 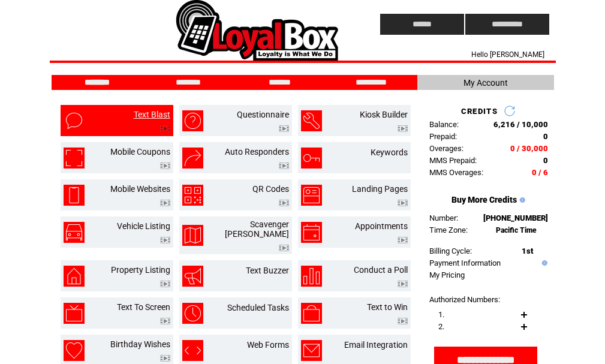 What do you see at coordinates (74, 158) in the screenshot?
I see `img: mobile-coupons.png` at bounding box center [74, 158].